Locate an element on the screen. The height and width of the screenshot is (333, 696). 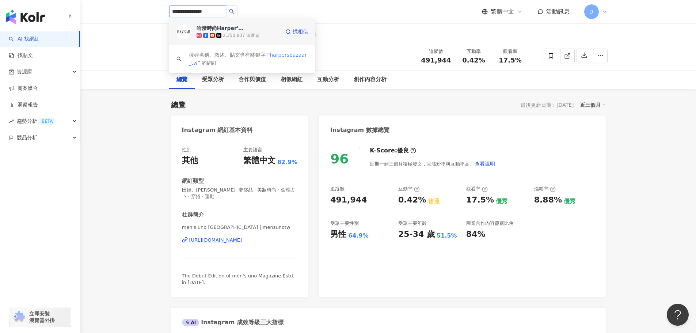
a: 找相似 is located at coordinates (297, 32).